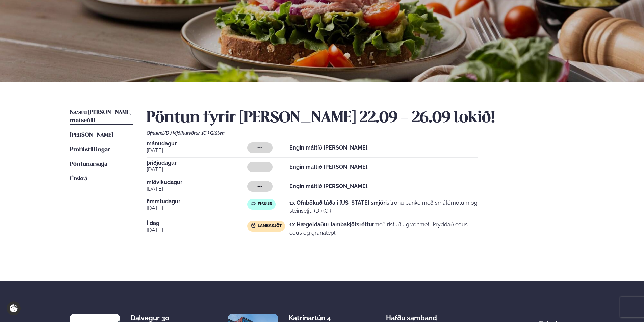 Image resolution: width=644 pixels, height=322 pixels. What do you see at coordinates (79, 179) in the screenshot?
I see `a: Útskrá` at bounding box center [79, 179].